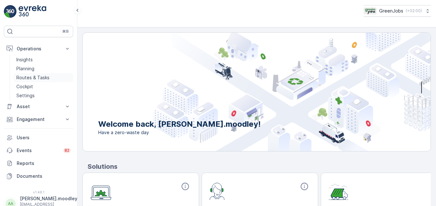 The width and height of the screenshot is (436, 206). I want to click on button: Asset, so click(39, 107).